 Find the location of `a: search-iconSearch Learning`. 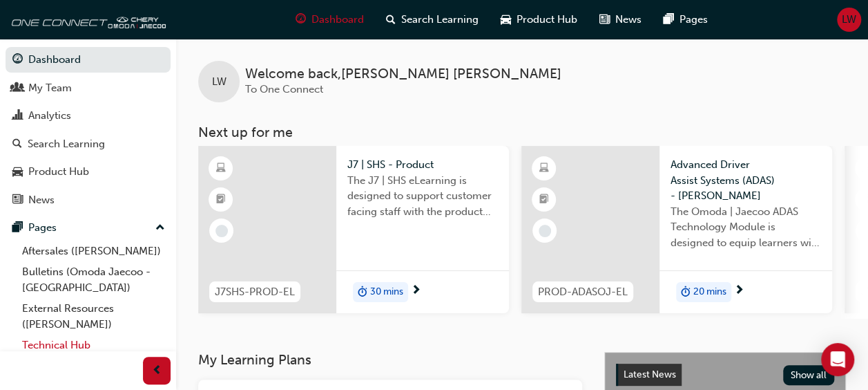

a: search-iconSearch Learning is located at coordinates (432, 19).